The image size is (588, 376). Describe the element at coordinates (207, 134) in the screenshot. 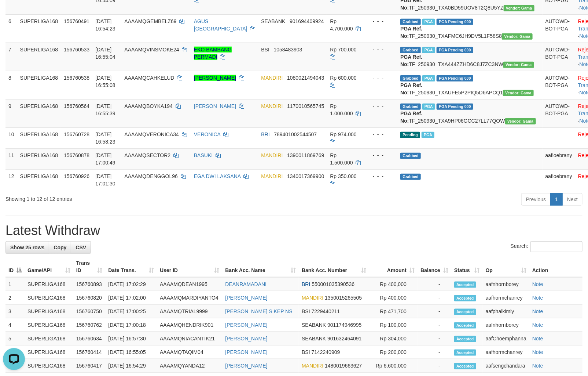

I see `a: VERONICA` at that location.